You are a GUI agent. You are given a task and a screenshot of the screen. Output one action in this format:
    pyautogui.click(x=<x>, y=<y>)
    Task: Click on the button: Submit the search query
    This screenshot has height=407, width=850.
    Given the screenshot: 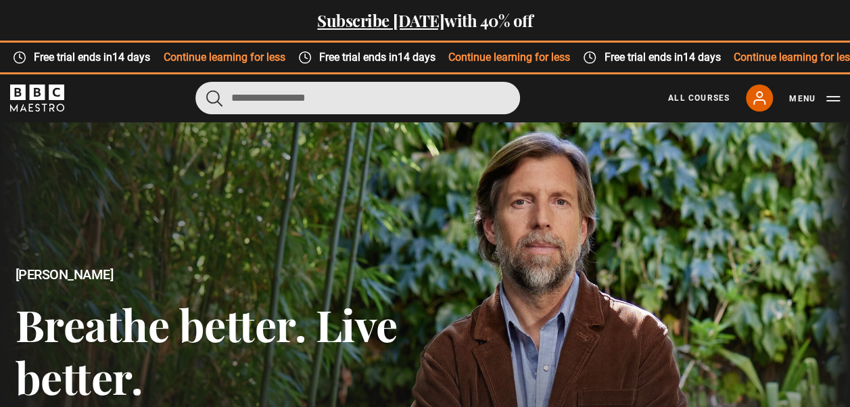 What is the action you would take?
    pyautogui.click(x=214, y=97)
    